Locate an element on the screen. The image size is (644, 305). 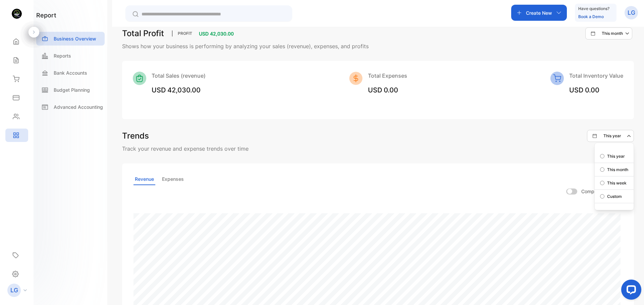
button: LG is located at coordinates (631, 13).